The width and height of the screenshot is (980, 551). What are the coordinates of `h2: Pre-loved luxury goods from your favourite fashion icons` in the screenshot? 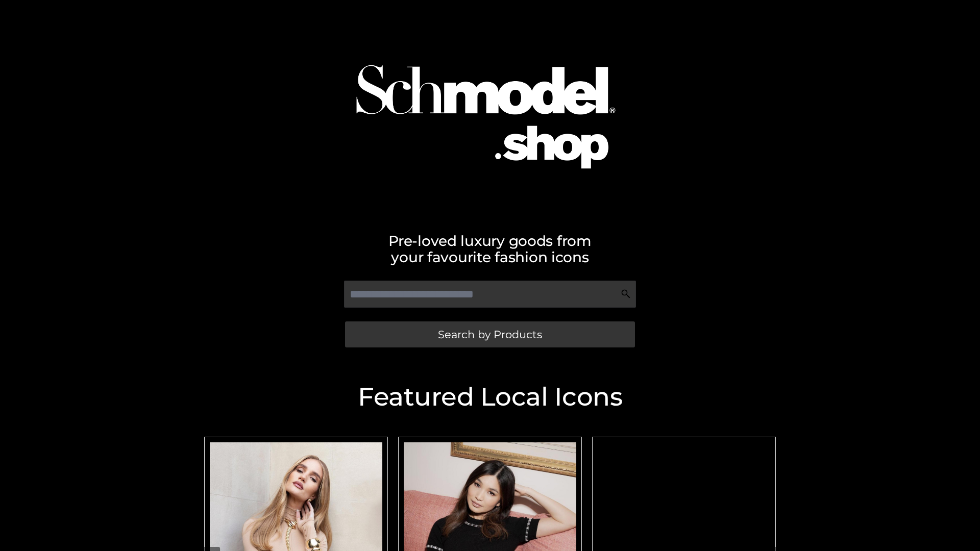 It's located at (490, 249).